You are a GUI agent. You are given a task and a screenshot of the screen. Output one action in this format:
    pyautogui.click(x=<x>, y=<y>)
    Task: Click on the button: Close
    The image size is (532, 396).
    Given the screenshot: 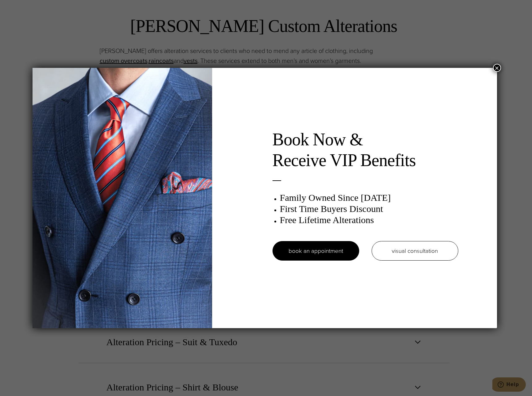 What is the action you would take?
    pyautogui.click(x=497, y=68)
    